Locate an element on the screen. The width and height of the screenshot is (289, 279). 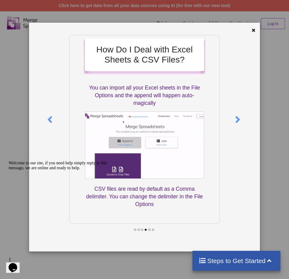
h4: Steps to Get Started is located at coordinates (236, 260).